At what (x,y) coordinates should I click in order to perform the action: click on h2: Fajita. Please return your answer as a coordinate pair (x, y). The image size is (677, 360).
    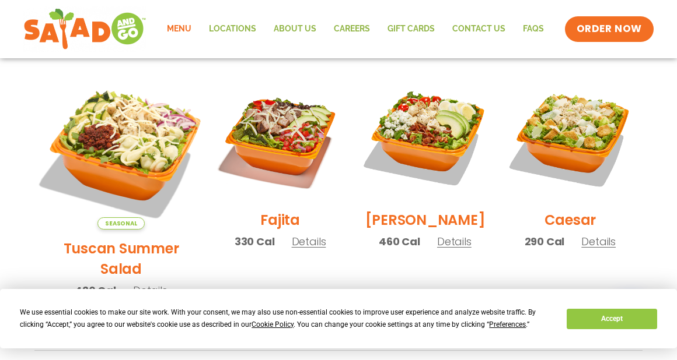
    Looking at the image, I should click on (280, 220).